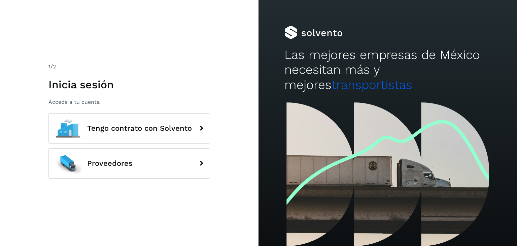 The height and width of the screenshot is (246, 517). I want to click on h2: Las mejores empresas de México necesitan más y mejores, so click(388, 70).